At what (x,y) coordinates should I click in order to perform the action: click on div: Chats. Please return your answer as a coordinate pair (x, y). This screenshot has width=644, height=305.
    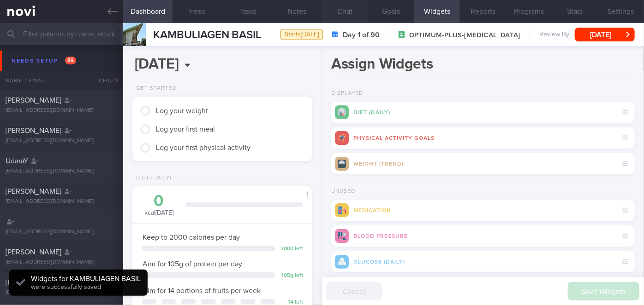
    Looking at the image, I should click on (105, 81).